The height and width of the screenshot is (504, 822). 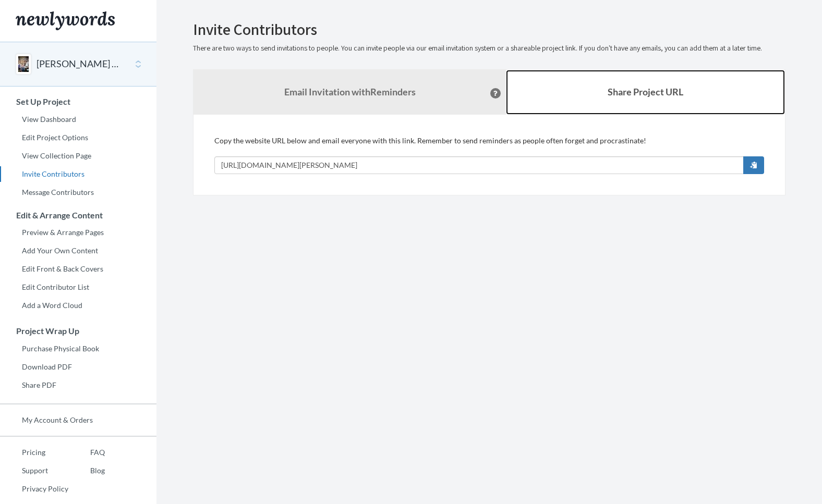 I want to click on h3: Edit & Arrange Content, so click(x=79, y=215).